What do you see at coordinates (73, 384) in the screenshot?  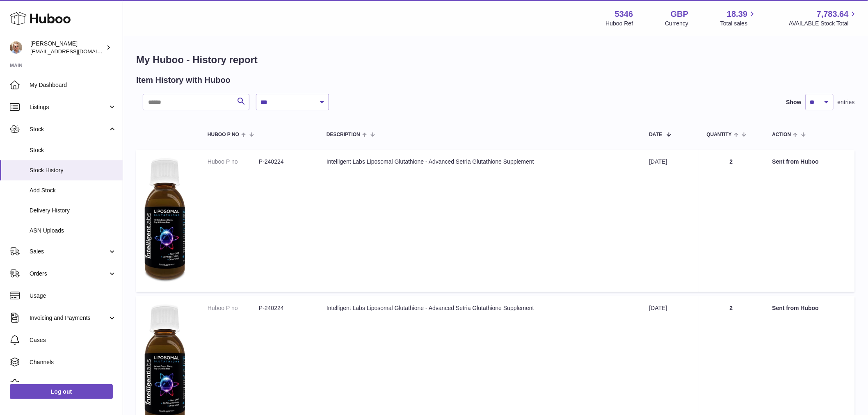 I see `span: Settings` at bounding box center [73, 384].